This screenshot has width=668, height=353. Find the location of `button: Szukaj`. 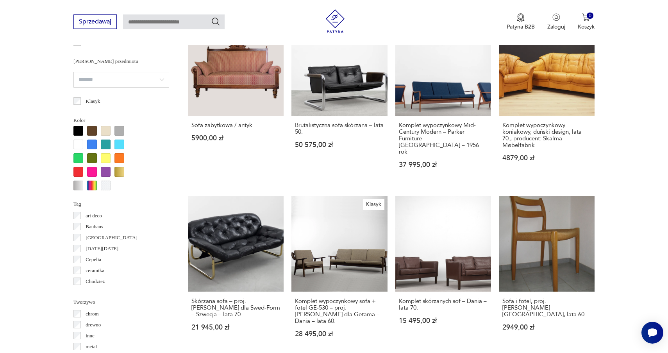

button: Szukaj is located at coordinates (216, 21).